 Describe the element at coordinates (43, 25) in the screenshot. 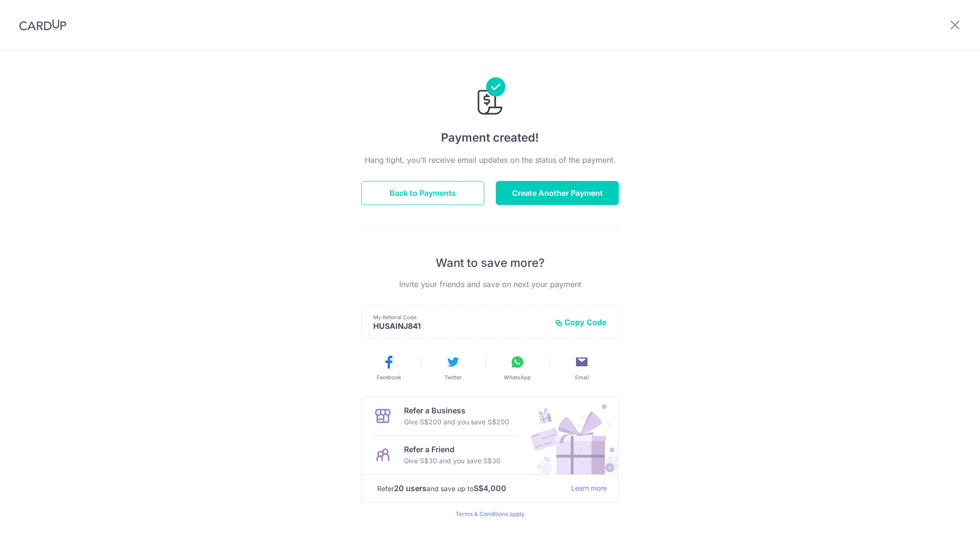

I see `img: CardUp` at that location.